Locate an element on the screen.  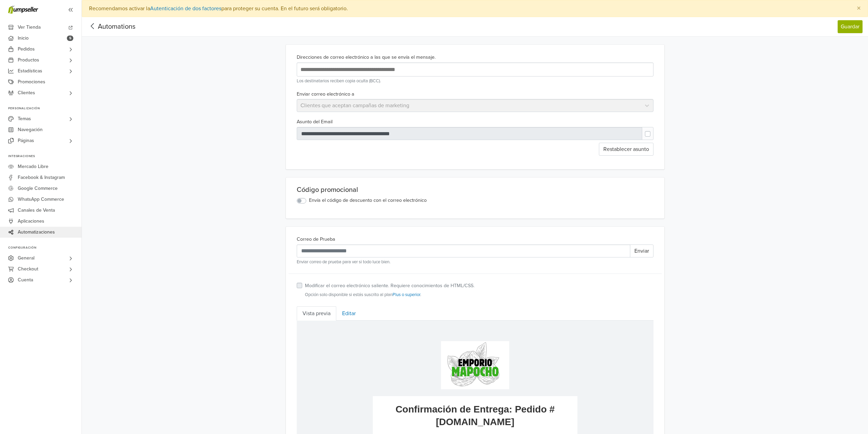
strong: Información de Envío is located at coordinates (111, 271).